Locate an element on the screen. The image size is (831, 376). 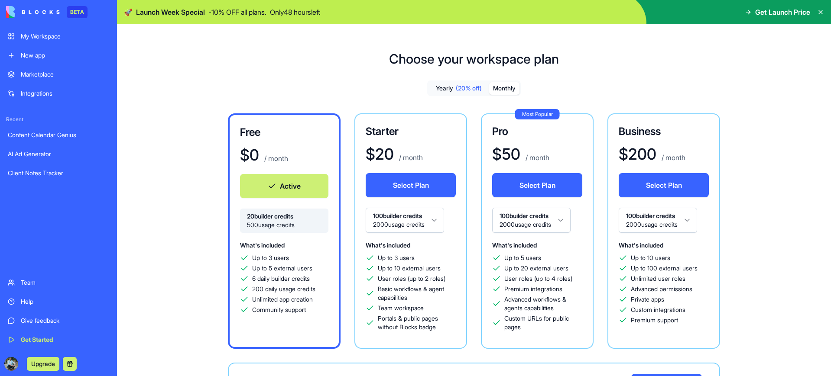
span: Get Launch Price is located at coordinates (782, 12).